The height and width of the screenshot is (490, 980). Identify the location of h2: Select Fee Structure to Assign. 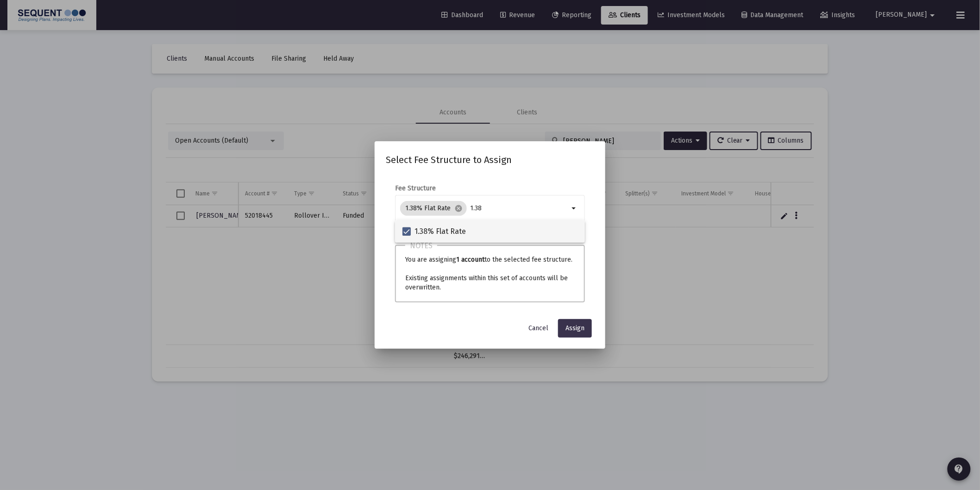
(490, 160).